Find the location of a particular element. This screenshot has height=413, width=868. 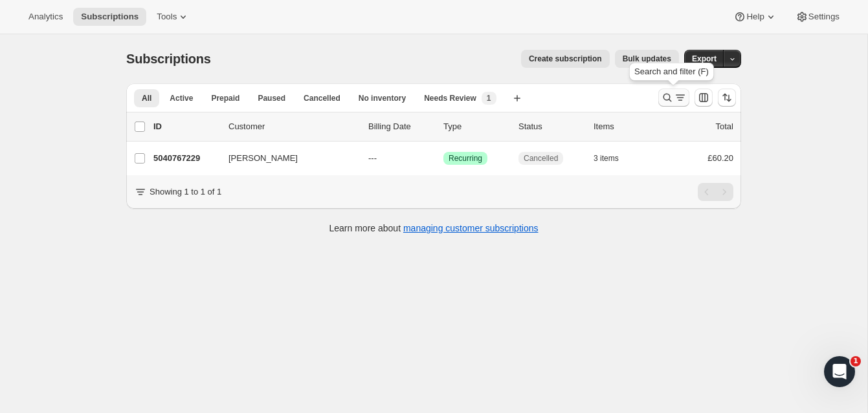

button: Analytics is located at coordinates (45, 17).